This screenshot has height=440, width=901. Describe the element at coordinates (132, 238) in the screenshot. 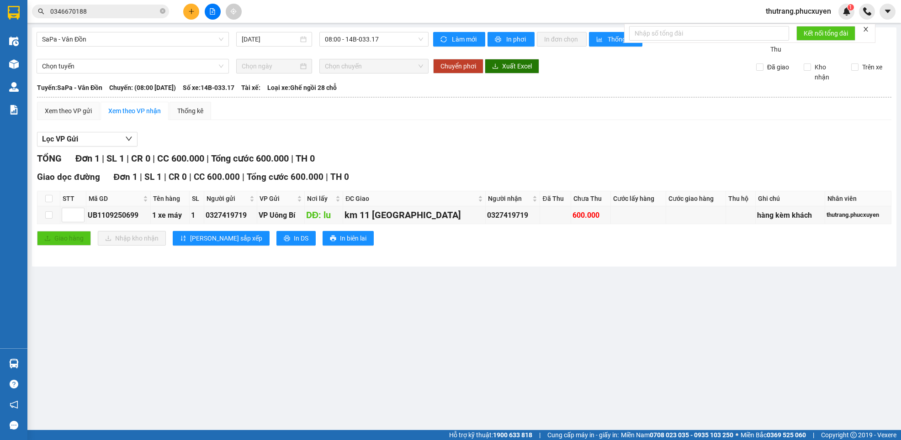

I see `button: downloadNhập kho nhận` at that location.